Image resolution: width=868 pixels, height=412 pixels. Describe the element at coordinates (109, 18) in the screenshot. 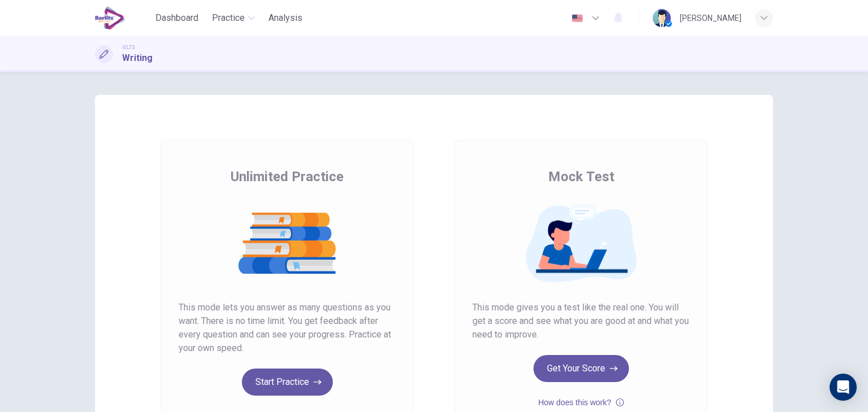

I see `img: EduSynch logo` at that location.